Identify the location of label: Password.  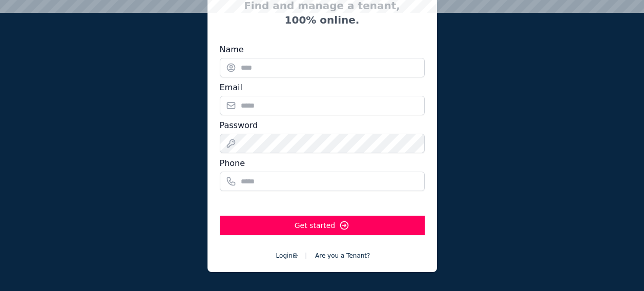
(238, 126).